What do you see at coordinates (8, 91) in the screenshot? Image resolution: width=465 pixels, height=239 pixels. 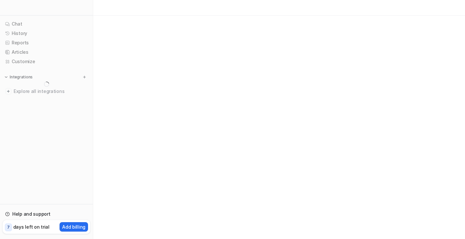 I see `img: explore all integrations` at bounding box center [8, 91].